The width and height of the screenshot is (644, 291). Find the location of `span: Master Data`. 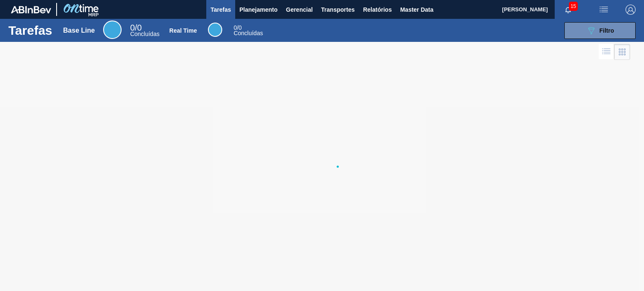

span: Master Data is located at coordinates (416, 10).